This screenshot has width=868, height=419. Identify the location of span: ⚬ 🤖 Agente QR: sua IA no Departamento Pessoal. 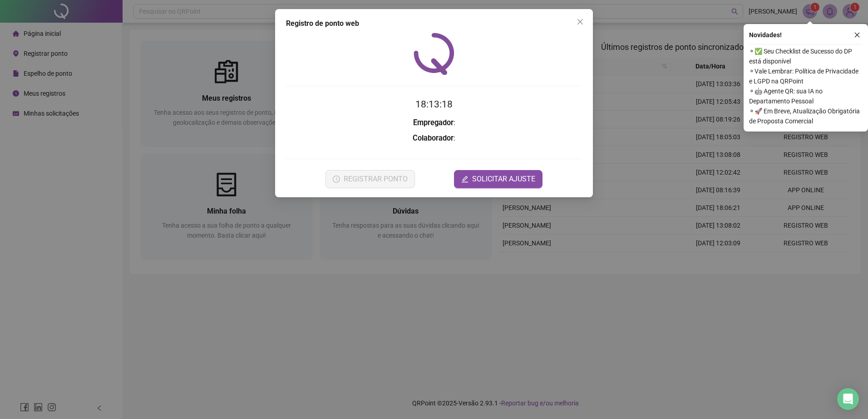
(805, 96).